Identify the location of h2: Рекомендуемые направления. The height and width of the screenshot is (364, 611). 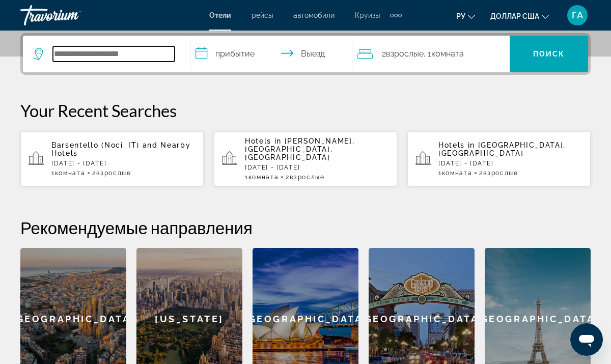
(305, 227).